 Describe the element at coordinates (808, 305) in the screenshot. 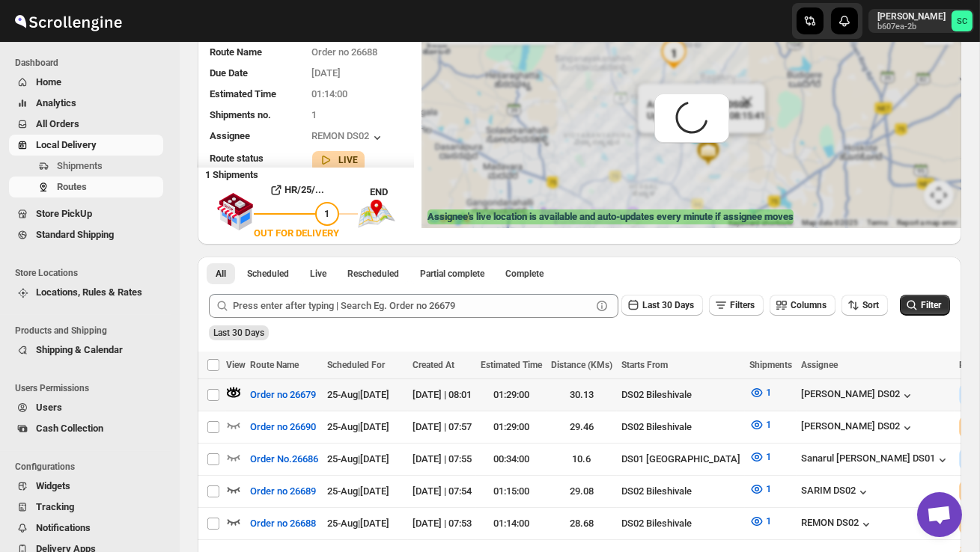

I see `span: Columns` at that location.